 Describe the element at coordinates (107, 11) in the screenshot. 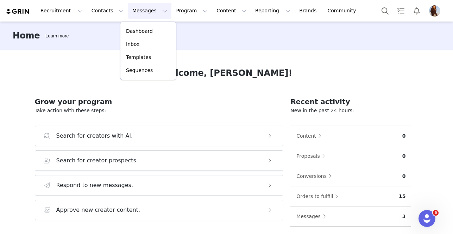

I see `button: Contacts` at that location.